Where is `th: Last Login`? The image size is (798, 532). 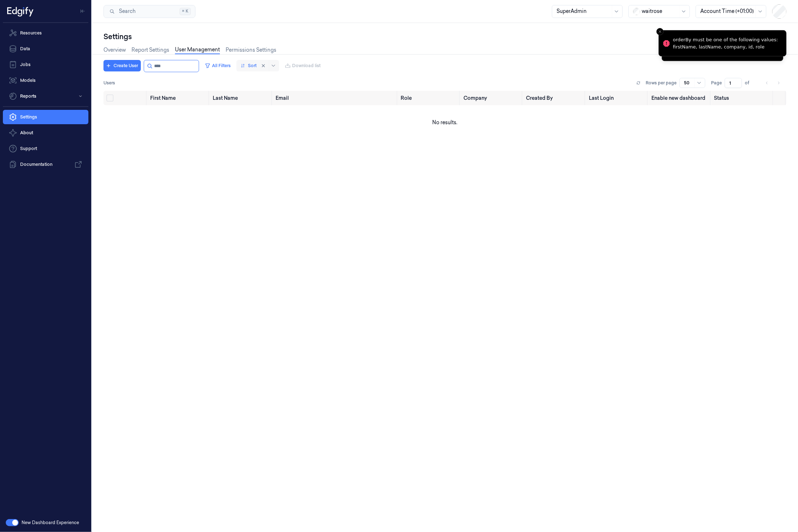 th: Last Login is located at coordinates (617, 98).